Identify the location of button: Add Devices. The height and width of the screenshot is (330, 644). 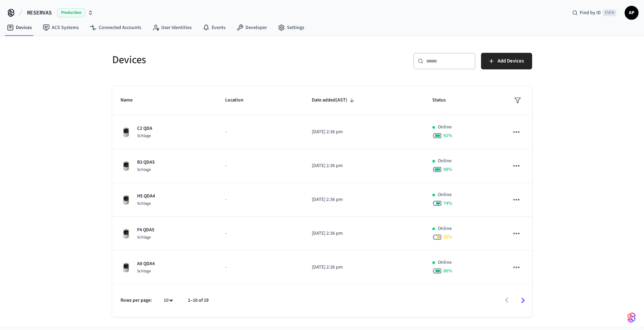
(507, 61).